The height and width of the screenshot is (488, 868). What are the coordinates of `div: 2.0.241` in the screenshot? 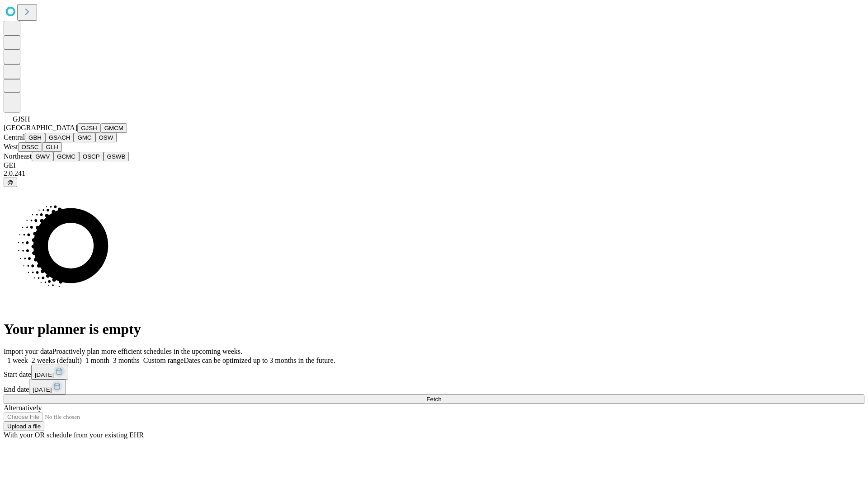 It's located at (434, 174).